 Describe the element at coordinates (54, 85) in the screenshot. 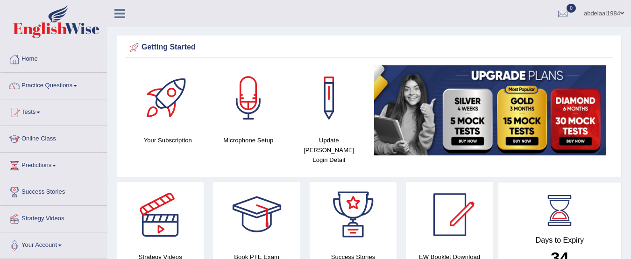

I see `a: Practice Questions` at that location.